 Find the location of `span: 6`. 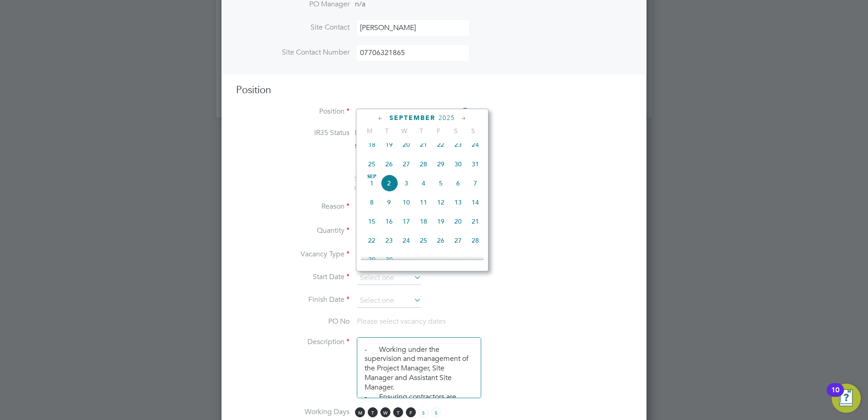

span: 6 is located at coordinates (458, 183).